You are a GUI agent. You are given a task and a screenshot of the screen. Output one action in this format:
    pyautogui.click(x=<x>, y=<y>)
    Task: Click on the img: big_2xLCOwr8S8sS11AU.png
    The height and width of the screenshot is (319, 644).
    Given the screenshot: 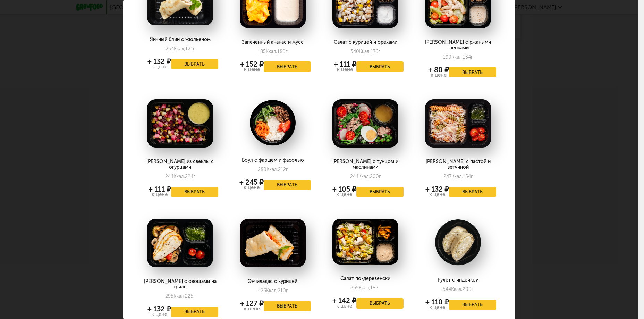 What is the action you would take?
    pyautogui.click(x=366, y=124)
    